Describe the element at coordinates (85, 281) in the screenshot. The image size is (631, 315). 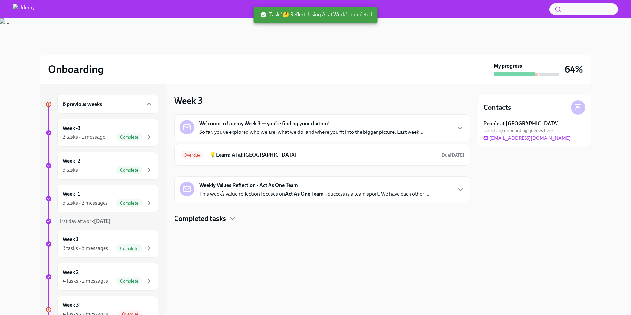
I see `div: 4 tasks • 2 messages` at that location.